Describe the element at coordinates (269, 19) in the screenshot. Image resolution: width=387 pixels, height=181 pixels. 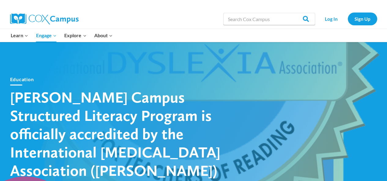
I see `input: Search Cox Campus` at that location.